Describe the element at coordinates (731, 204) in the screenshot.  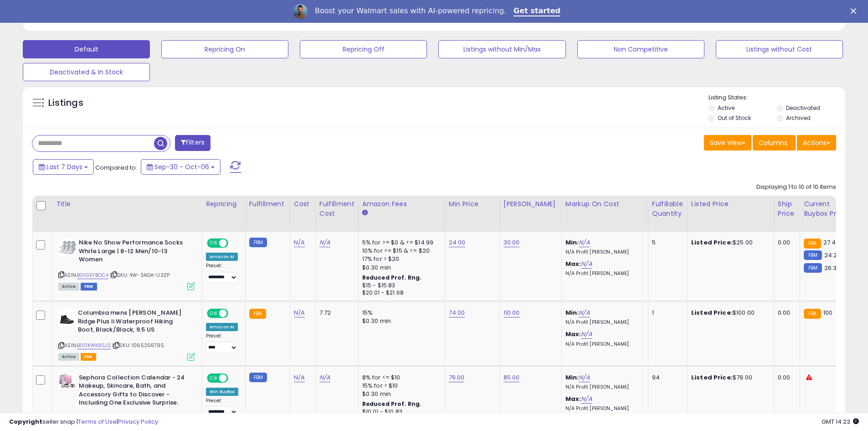
I see `div: Listed Price` at that location.